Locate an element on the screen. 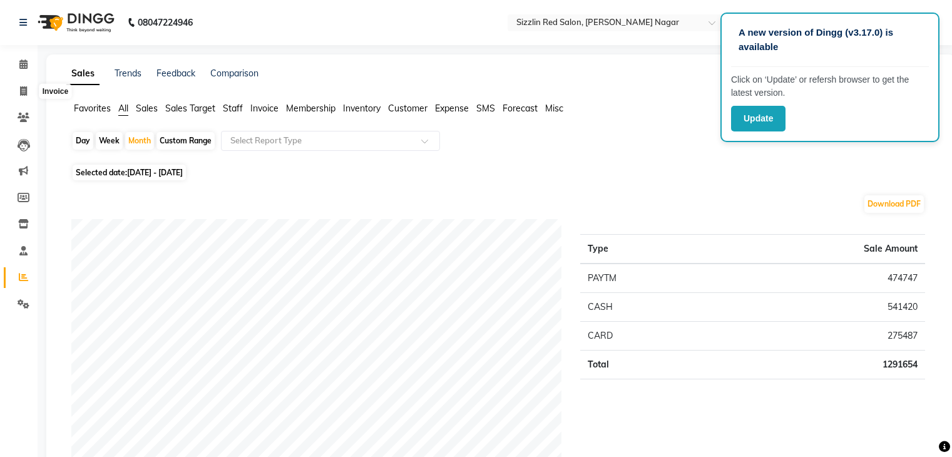 The height and width of the screenshot is (457, 952). span: Customer is located at coordinates (408, 108).